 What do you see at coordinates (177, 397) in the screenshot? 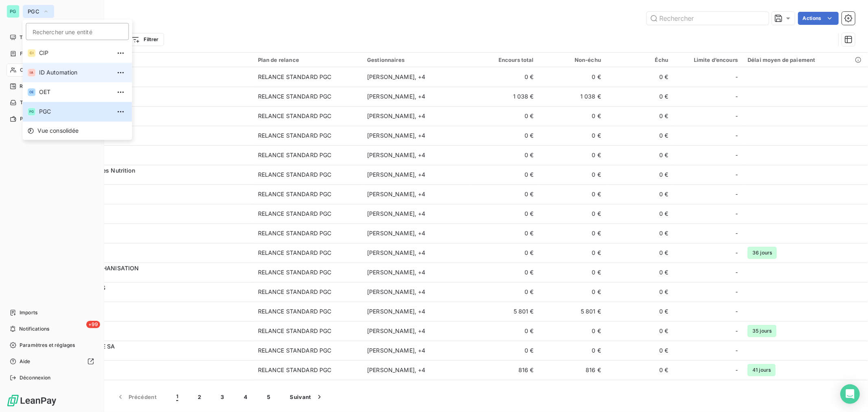
I see `span: 1` at bounding box center [177, 397].